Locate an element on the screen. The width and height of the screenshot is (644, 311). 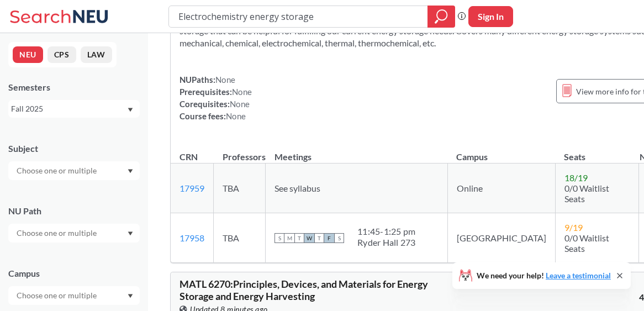
div: Semesters is located at coordinates (74, 87).